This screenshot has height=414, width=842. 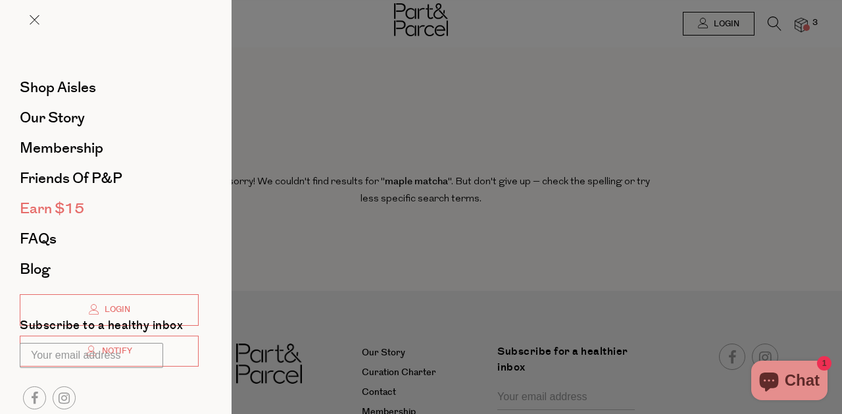 I want to click on span: Blog, so click(x=35, y=269).